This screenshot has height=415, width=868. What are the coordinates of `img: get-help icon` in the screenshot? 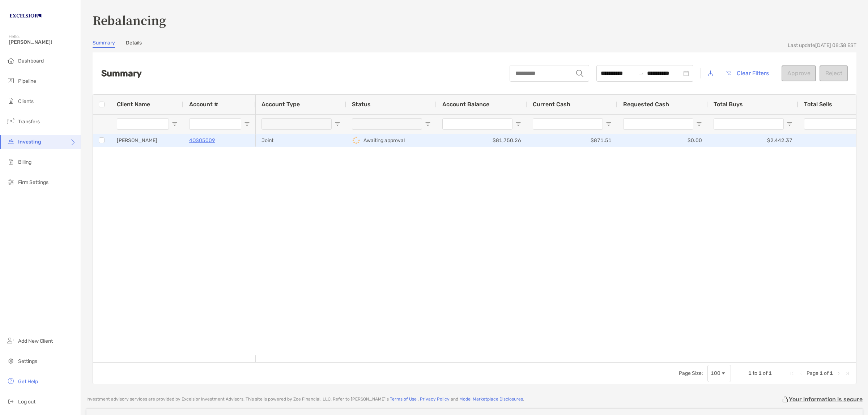 It's located at (11, 381).